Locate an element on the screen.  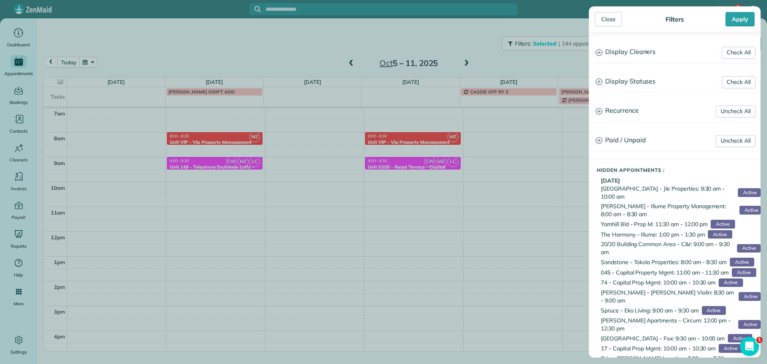
div: Close is located at coordinates (608, 19).